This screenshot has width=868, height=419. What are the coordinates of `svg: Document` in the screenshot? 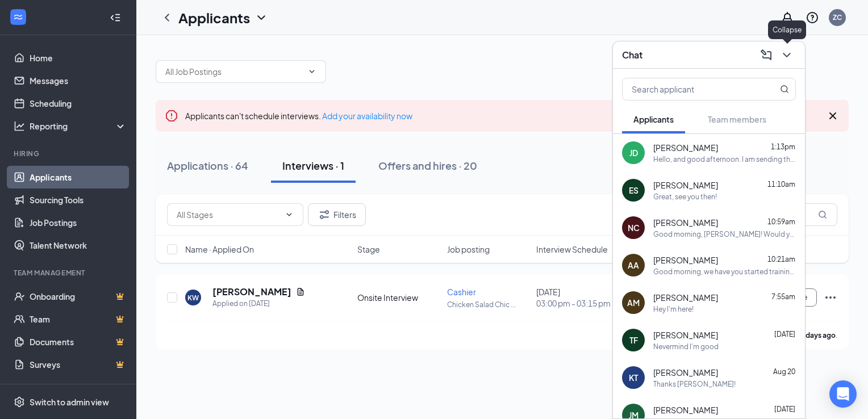 It's located at (300, 291).